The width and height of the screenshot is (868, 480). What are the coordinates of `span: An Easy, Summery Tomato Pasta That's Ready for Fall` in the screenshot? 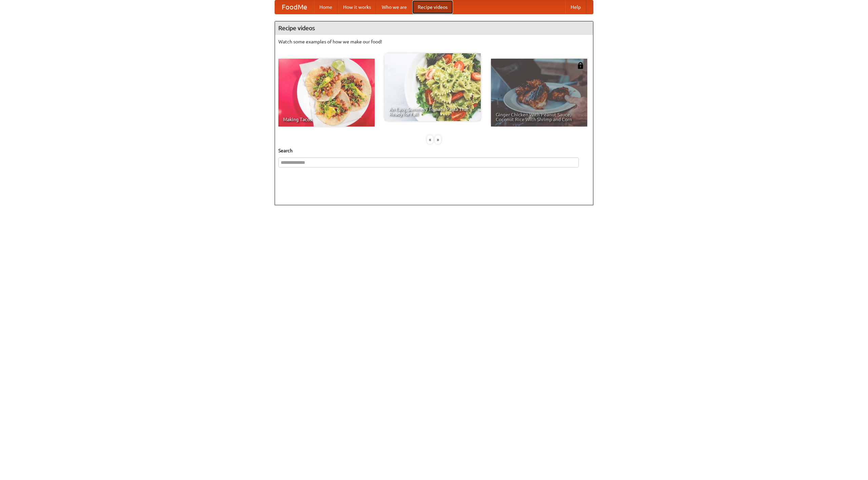 It's located at (433, 112).